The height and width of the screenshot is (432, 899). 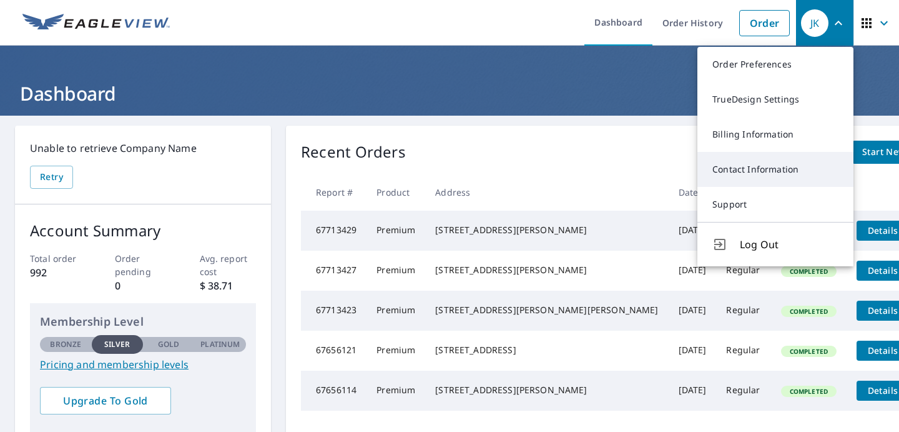 What do you see at coordinates (58, 272) in the screenshot?
I see `p: 992` at bounding box center [58, 272].